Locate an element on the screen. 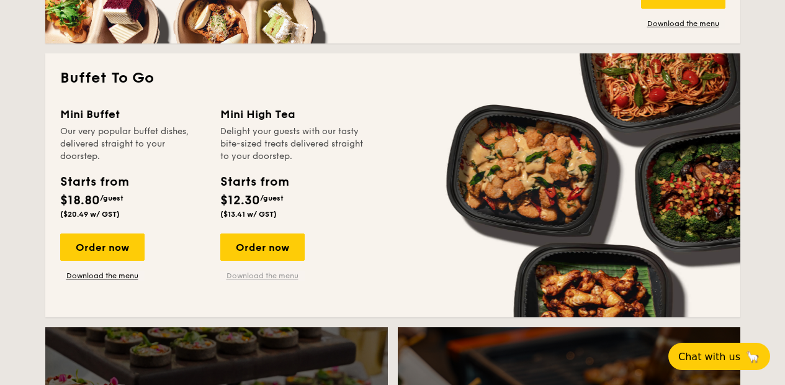  div: Mini High Tea is located at coordinates (293, 114).